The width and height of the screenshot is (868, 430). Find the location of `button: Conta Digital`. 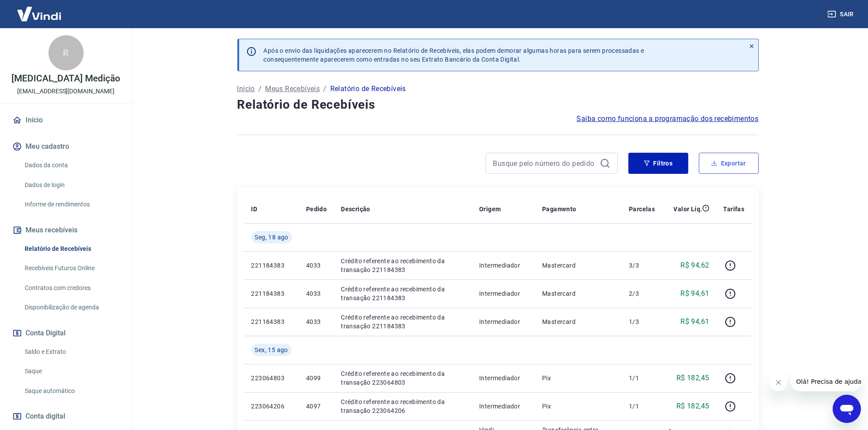

button: Conta Digital is located at coordinates (66, 333).